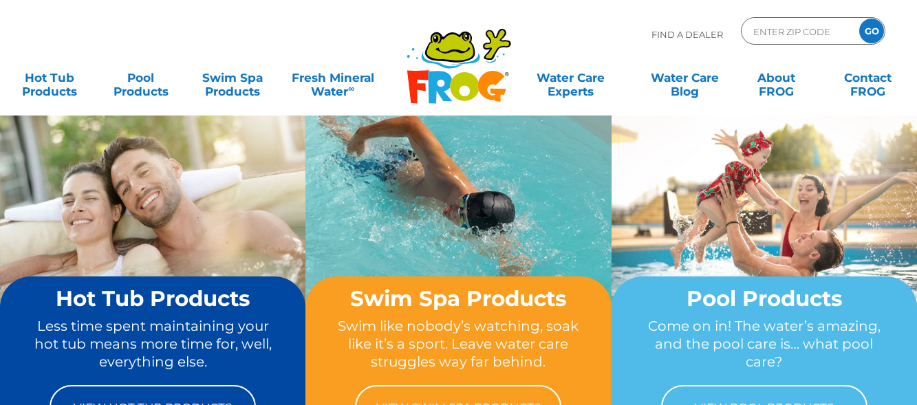 The image size is (917, 405). Describe the element at coordinates (232, 78) in the screenshot. I see `a: Swim SpaProducts` at that location.